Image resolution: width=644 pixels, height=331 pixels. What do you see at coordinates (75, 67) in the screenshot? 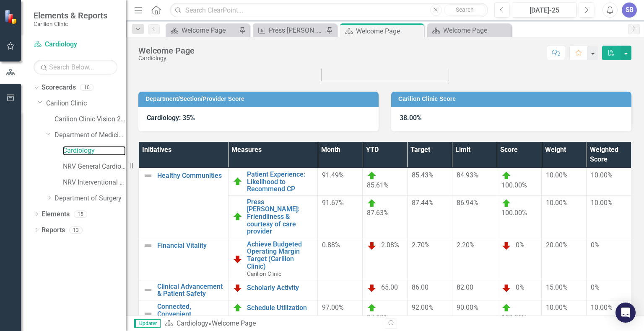
I see `input: Search Below...` at bounding box center [75, 67].